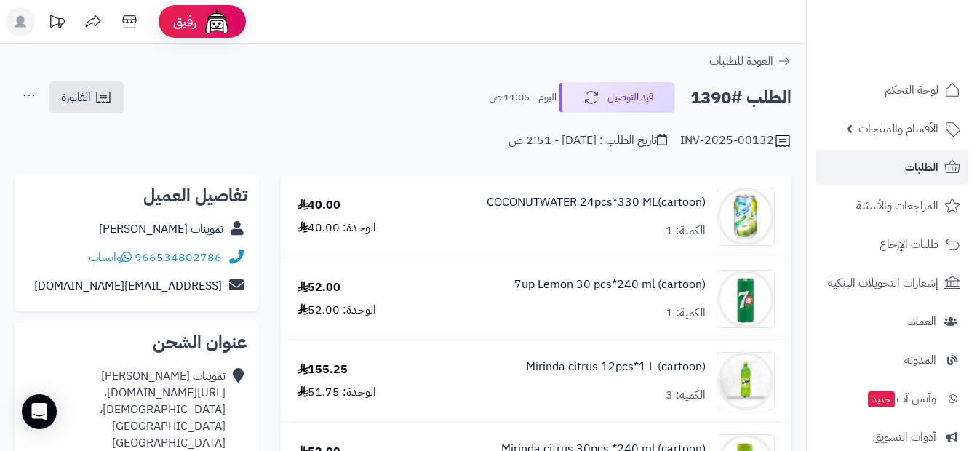 The image size is (977, 451). I want to click on div: INV-2025-00132, so click(736, 141).